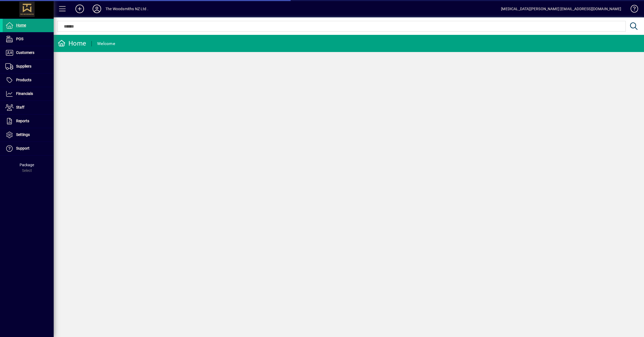  What do you see at coordinates (632, 10) in the screenshot?
I see `a: Knowledge Base` at bounding box center [632, 10].